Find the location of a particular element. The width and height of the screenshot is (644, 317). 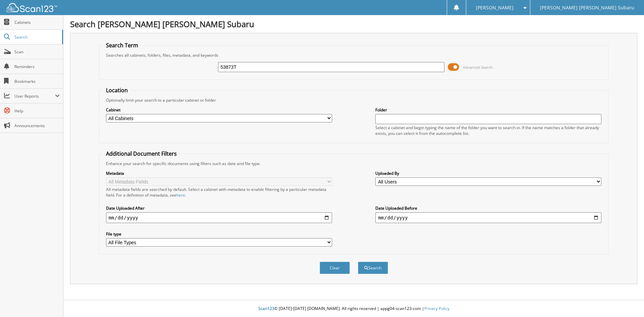

div: Optionally limit your search to a particular cabinet or folder is located at coordinates (354, 100).